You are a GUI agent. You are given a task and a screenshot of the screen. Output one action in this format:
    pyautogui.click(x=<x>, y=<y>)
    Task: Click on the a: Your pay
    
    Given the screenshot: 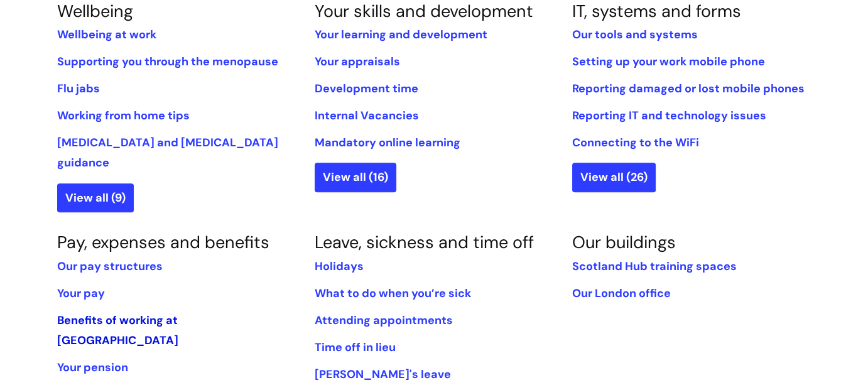 What is the action you would take?
    pyautogui.click(x=81, y=294)
    